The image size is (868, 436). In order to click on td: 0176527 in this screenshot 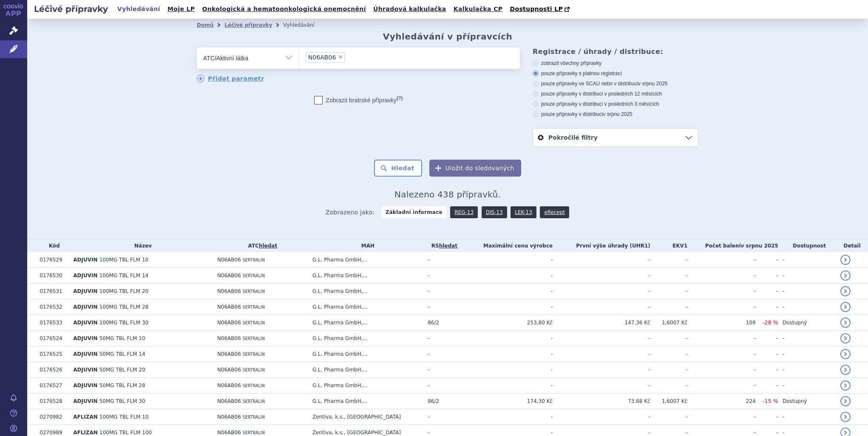, I will do `click(52, 385)`.